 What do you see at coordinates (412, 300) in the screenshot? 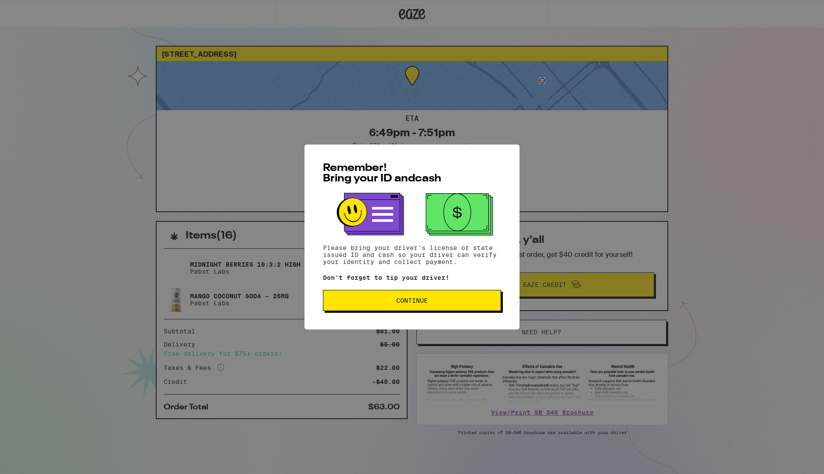
I see `span: Continue` at bounding box center [412, 300].